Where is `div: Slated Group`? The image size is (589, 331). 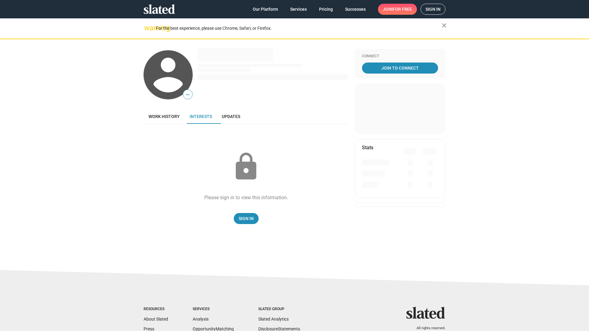 div: Slated Group is located at coordinates (279, 310).